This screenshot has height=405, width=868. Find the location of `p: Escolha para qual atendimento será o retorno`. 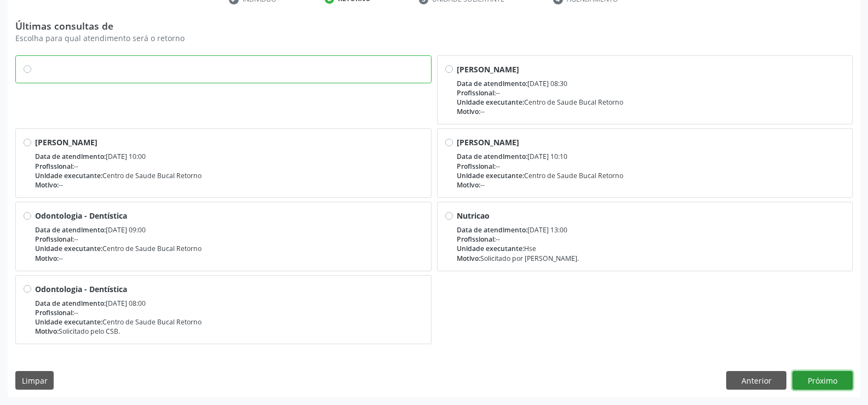

p: Escolha para qual atendimento será o retorno is located at coordinates (434, 38).